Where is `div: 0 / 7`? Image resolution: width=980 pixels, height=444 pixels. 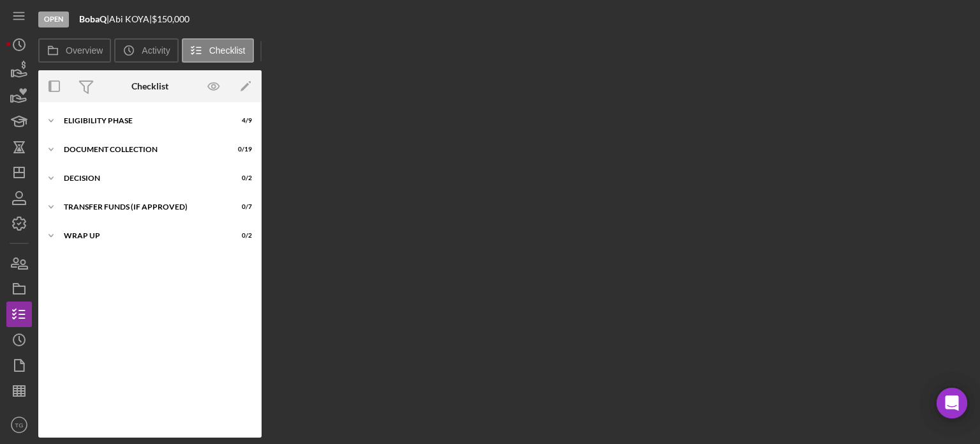 div: 0 / 7 is located at coordinates (241, 207).